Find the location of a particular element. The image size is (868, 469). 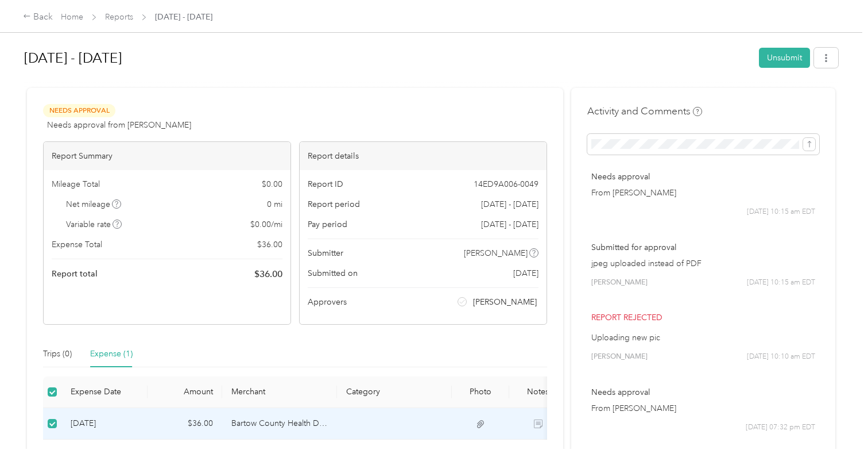

p: Uploading new pic is located at coordinates (704, 338).